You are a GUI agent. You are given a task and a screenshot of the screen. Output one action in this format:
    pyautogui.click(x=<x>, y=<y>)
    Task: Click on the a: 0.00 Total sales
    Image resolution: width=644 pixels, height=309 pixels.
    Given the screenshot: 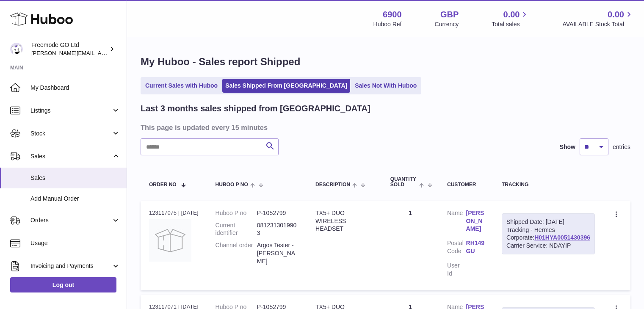 What is the action you would take?
    pyautogui.click(x=511, y=18)
    